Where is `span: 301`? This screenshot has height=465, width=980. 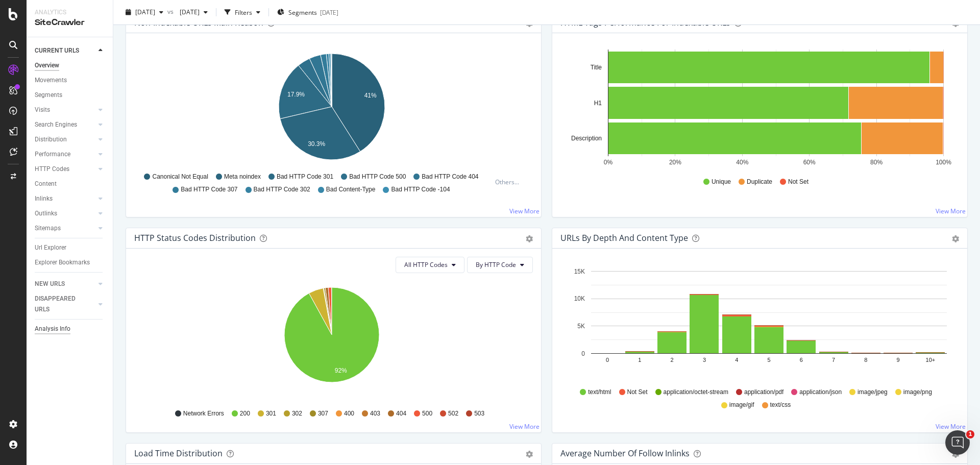
span: 301 is located at coordinates (271, 414).